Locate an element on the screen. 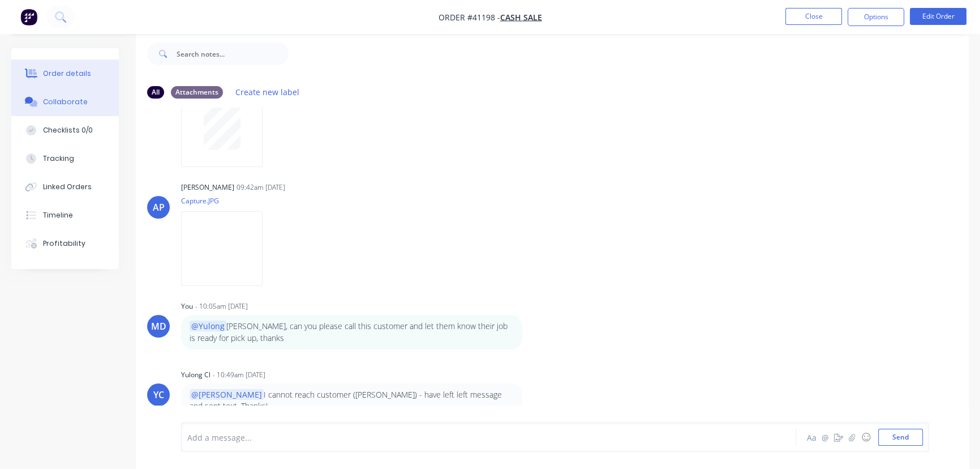 Image resolution: width=980 pixels, height=469 pixels. span: @Yulong is located at coordinates (207, 325).